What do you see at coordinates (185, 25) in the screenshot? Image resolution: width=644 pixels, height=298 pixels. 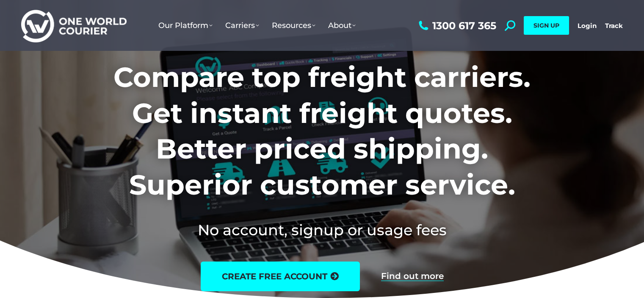 I see `a: Our Platform` at bounding box center [185, 25].